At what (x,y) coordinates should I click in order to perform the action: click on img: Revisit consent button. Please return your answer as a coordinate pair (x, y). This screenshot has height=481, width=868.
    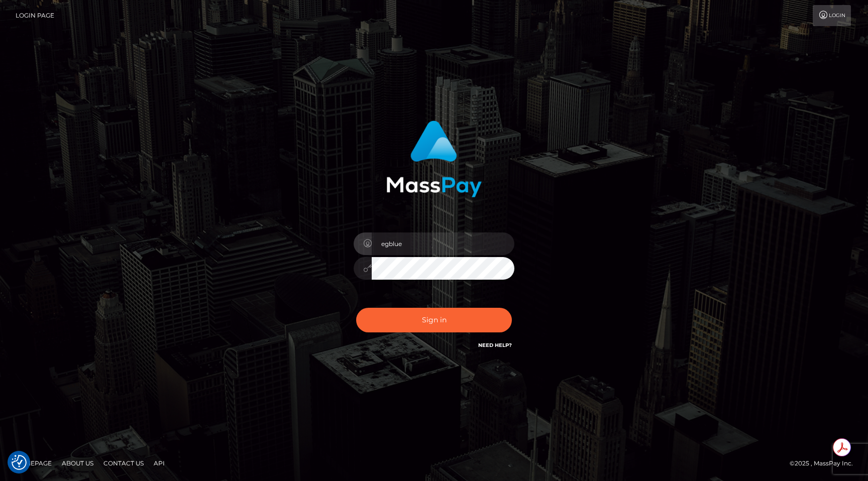
    Looking at the image, I should click on (19, 463).